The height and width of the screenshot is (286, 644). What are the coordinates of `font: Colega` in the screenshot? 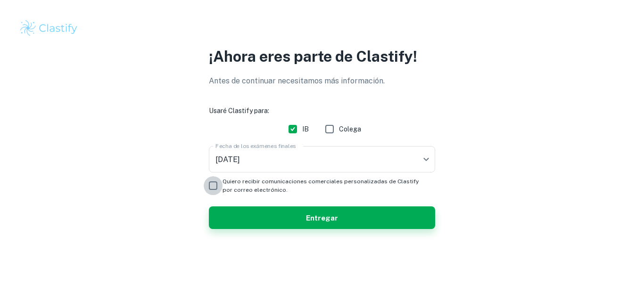 It's located at (350, 129).